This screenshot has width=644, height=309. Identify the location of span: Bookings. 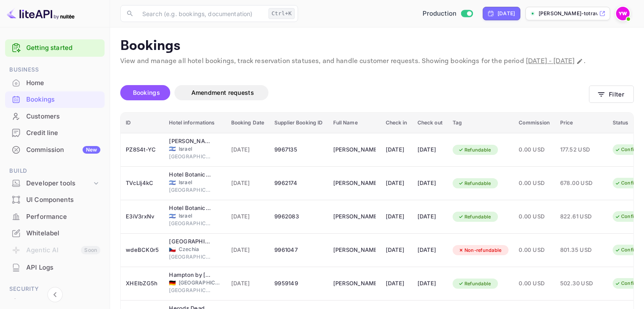
(146, 92).